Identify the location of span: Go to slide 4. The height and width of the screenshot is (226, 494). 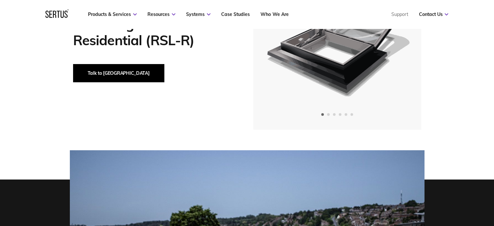
(340, 114).